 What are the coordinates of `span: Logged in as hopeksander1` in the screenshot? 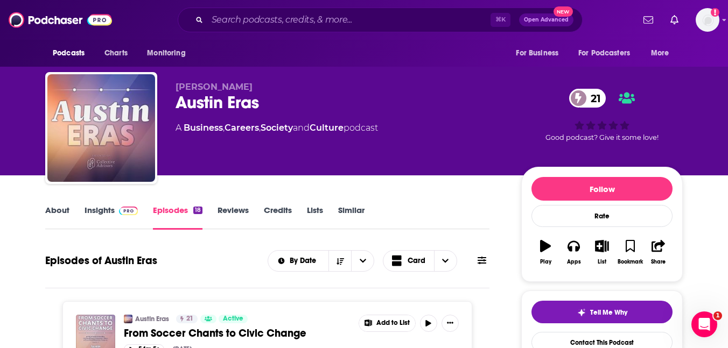 It's located at (707, 20).